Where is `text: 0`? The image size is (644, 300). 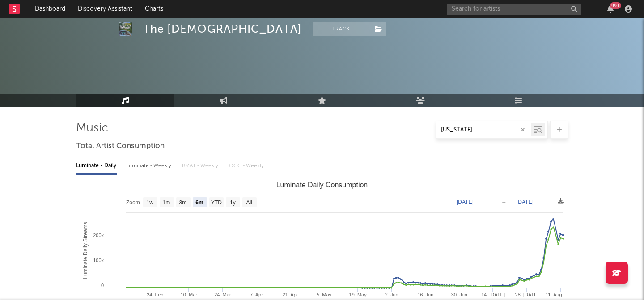 text: 0 is located at coordinates (102, 285).